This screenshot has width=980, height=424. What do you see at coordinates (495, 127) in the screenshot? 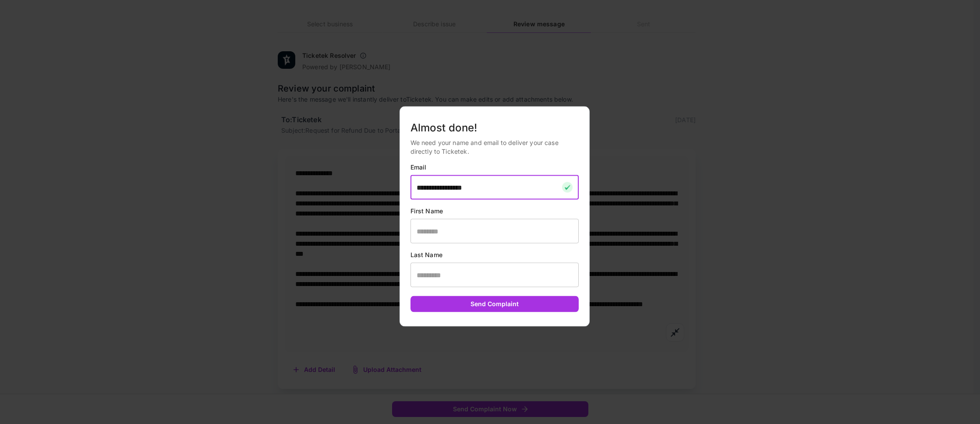
I see `h5: Almost done!` at bounding box center [495, 127].